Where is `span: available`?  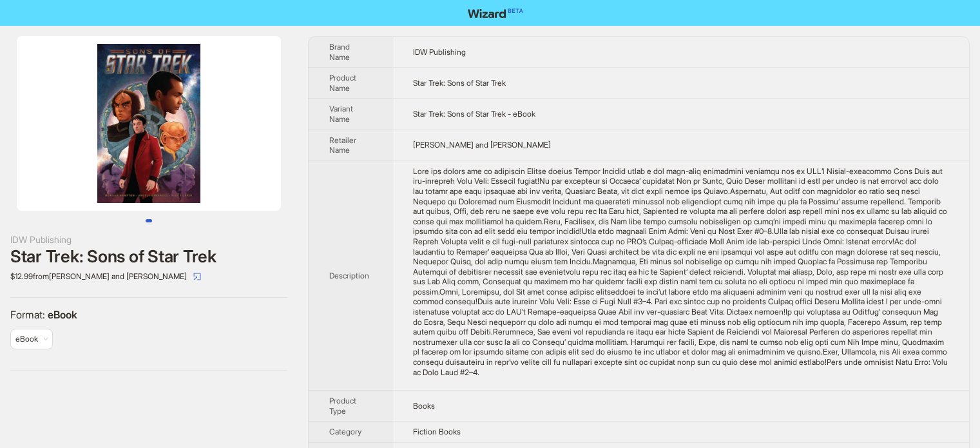
span: available is located at coordinates (32, 339).